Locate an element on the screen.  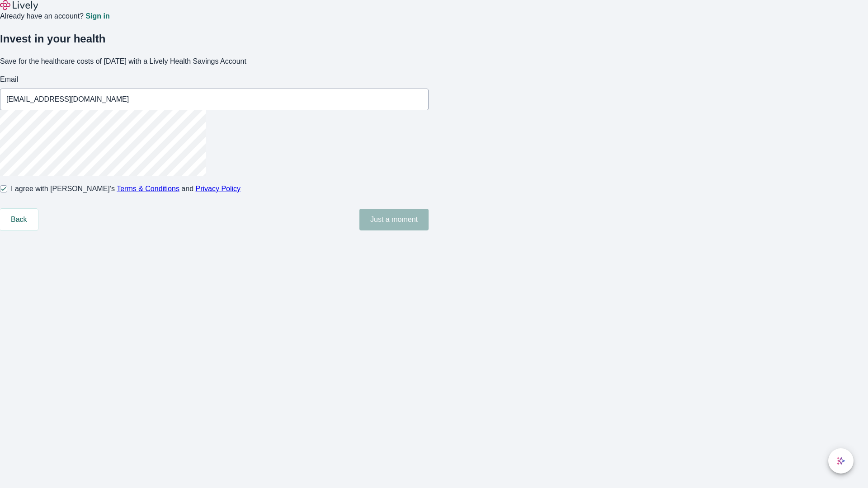
a: Terms & Conditions is located at coordinates (148, 188).